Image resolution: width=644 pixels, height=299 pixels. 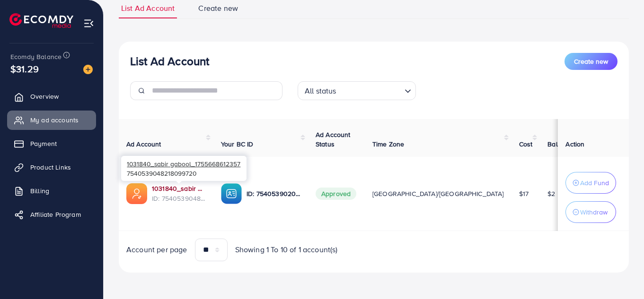 What do you see at coordinates (88, 23) in the screenshot?
I see `img: menu` at bounding box center [88, 23].